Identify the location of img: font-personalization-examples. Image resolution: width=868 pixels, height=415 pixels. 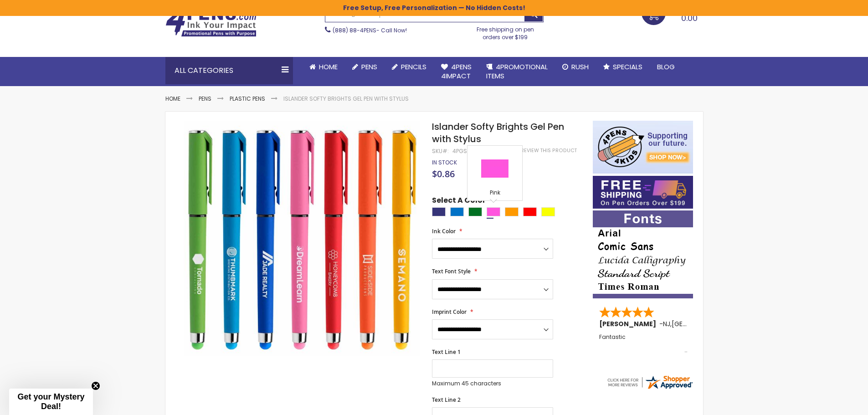
(643, 254).